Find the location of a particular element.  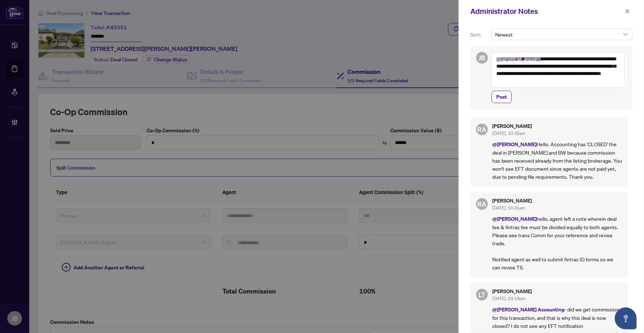

span: Newest is located at coordinates (562, 34).